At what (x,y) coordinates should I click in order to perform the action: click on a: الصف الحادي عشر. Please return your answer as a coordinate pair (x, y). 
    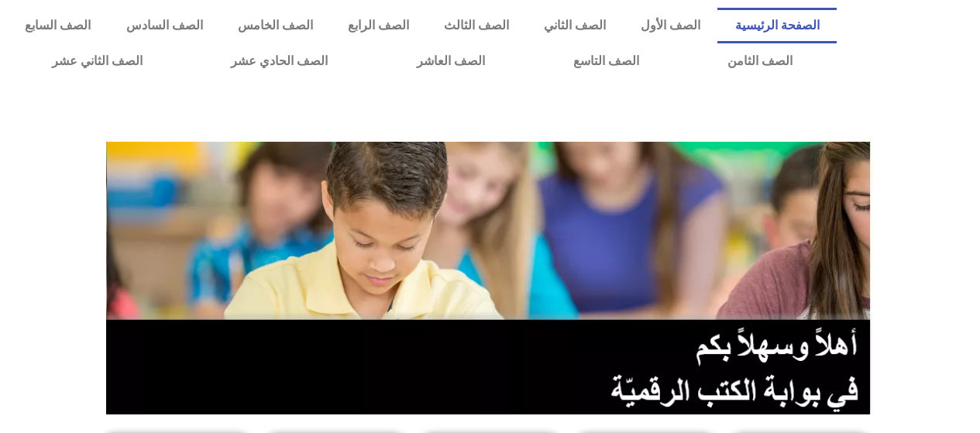
    Looking at the image, I should click on (279, 61).